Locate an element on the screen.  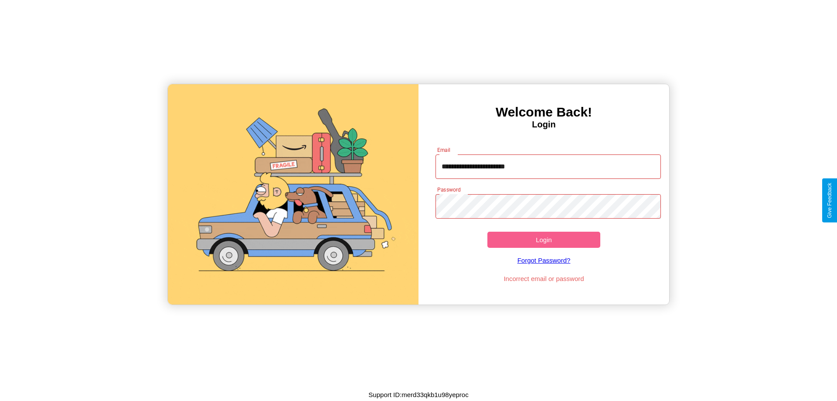
h3: Welcome Back! is located at coordinates (544, 112).